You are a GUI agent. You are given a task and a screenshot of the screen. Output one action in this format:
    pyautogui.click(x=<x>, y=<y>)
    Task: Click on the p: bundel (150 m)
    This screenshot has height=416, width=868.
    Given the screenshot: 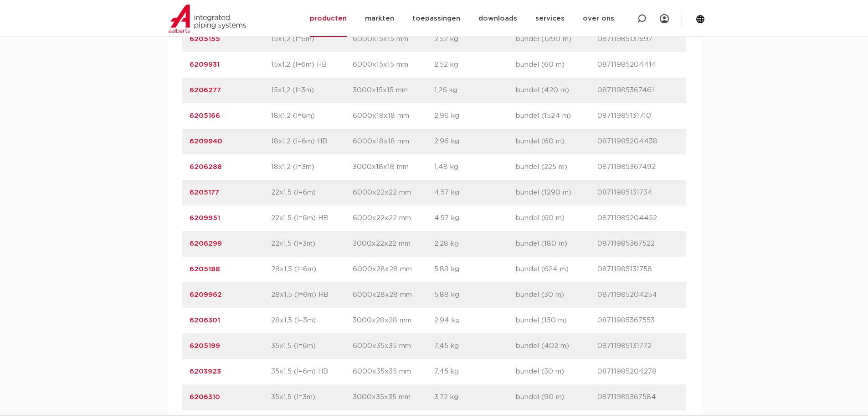 What is the action you would take?
    pyautogui.click(x=556, y=320)
    